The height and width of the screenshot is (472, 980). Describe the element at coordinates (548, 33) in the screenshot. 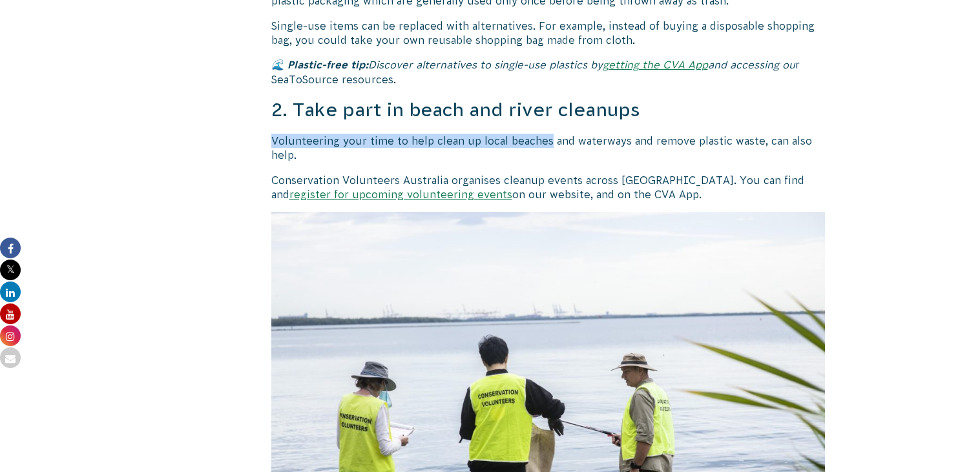

I see `p: Single-use items can be replaced with alternatives. For example, instead of buying a disposable s...` at that location.